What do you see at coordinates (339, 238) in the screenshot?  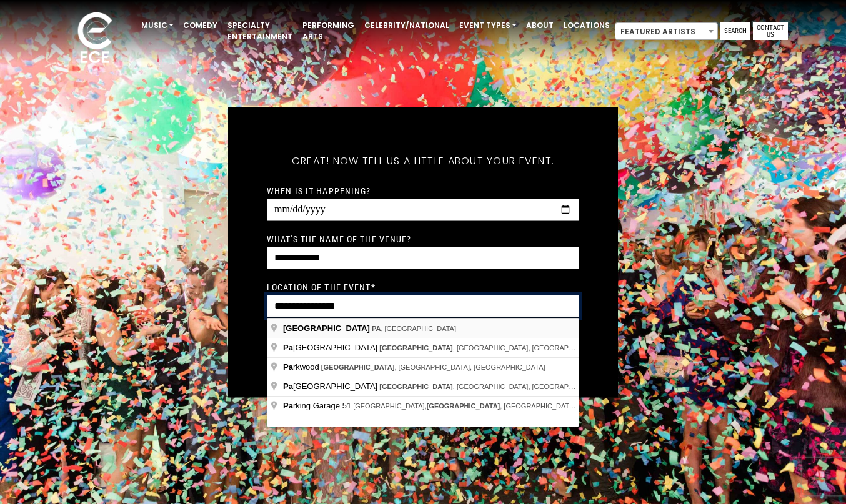 I see `label: What's the name of the venue?` at bounding box center [339, 238].